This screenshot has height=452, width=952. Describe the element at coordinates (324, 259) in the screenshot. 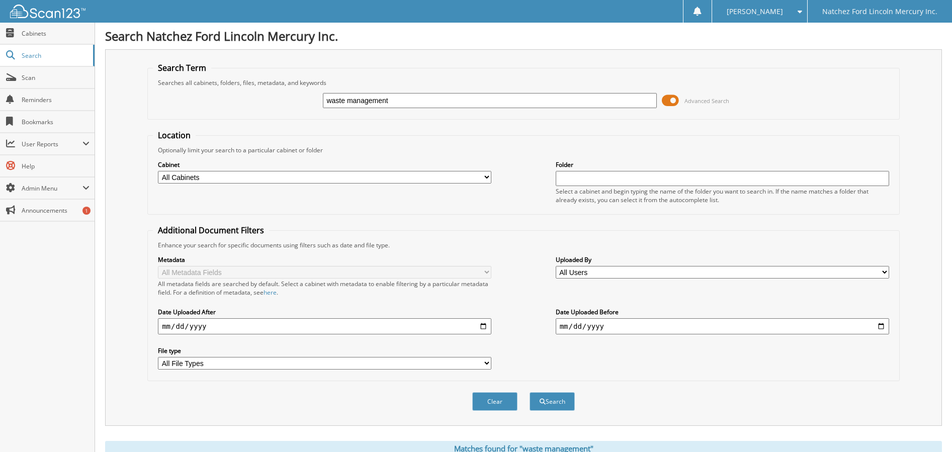

I see `label: Metadata` at that location.